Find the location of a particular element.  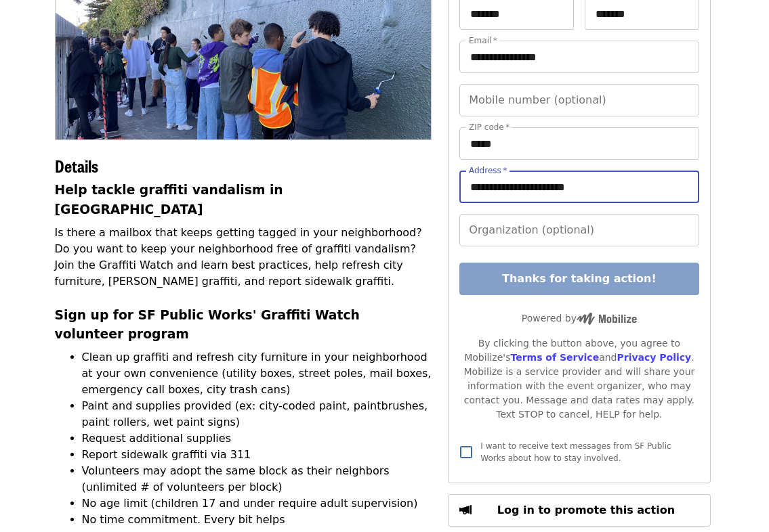

img: Powered by Mobilize is located at coordinates (606, 319).